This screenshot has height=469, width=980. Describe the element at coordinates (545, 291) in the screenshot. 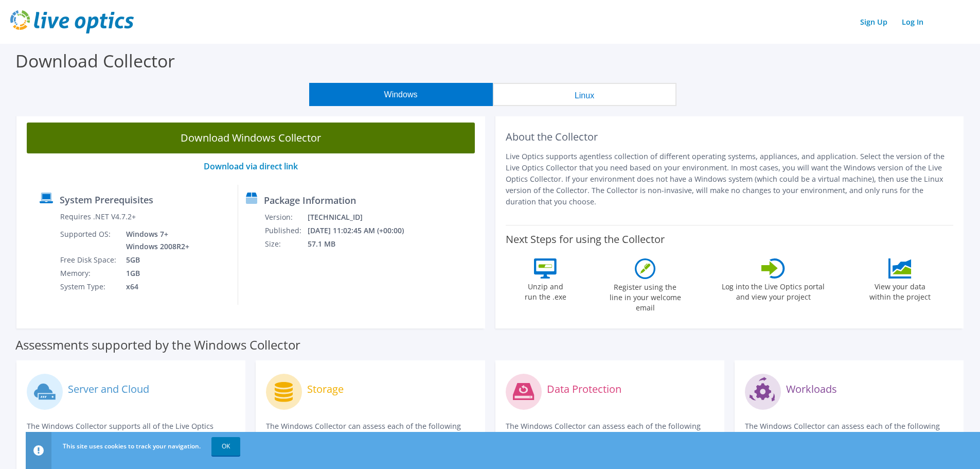

I see `label: Unzip and run the .exe` at that location.